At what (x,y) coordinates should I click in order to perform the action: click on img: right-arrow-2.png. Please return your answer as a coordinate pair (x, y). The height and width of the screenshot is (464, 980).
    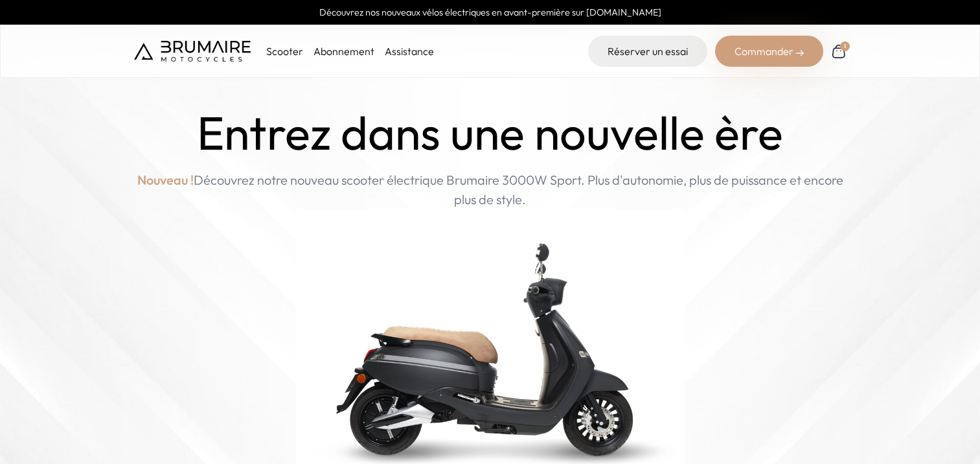
    Looking at the image, I should click on (800, 53).